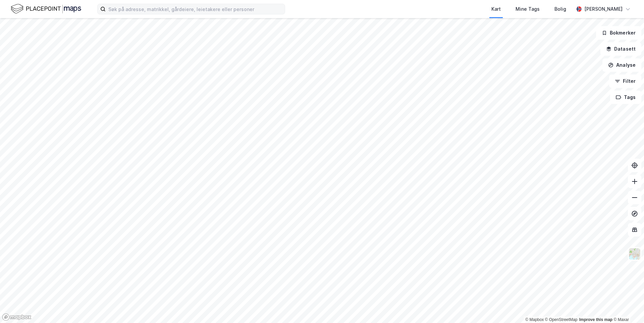 The width and height of the screenshot is (644, 323). I want to click on button: Filter, so click(626, 81).